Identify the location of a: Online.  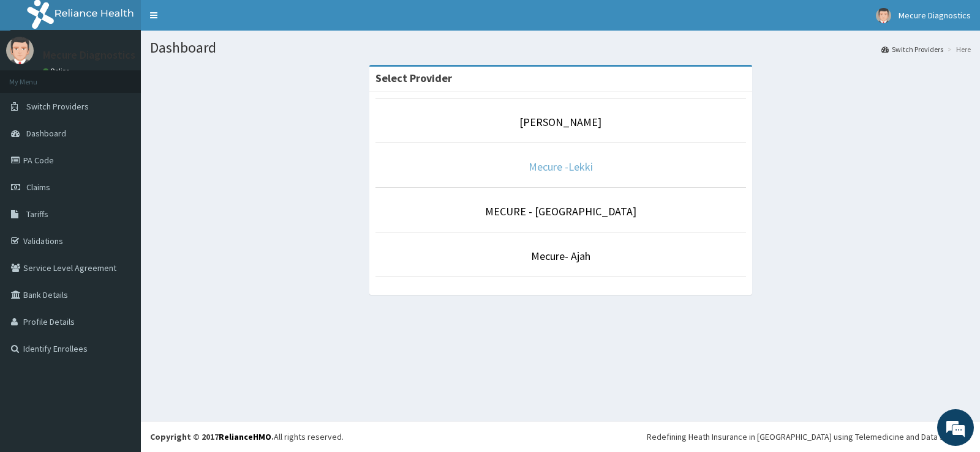
(58, 71).